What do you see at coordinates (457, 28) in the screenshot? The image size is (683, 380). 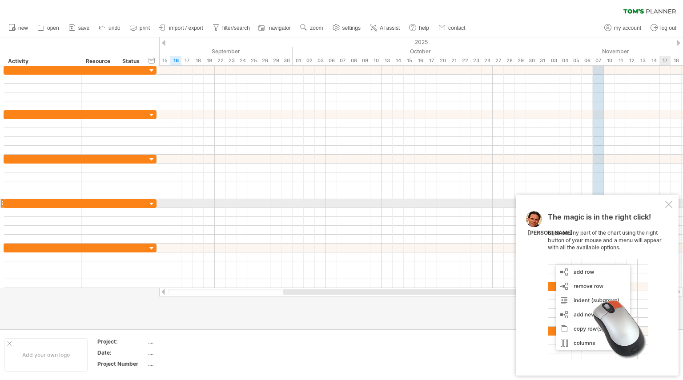 I see `span: contact` at bounding box center [457, 28].